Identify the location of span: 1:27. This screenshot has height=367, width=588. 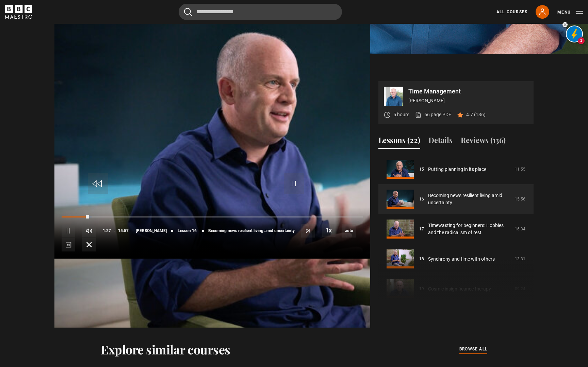
(107, 231).